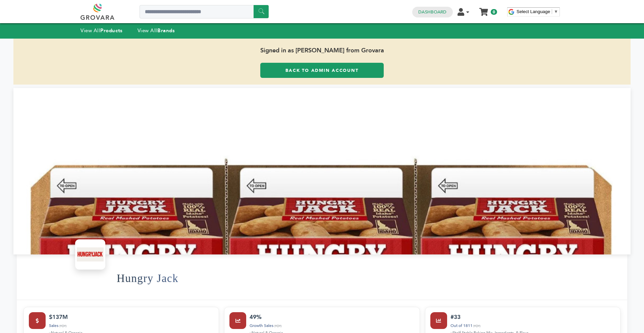 The image size is (644, 333). I want to click on div: Out of 1811, so click(532, 325).